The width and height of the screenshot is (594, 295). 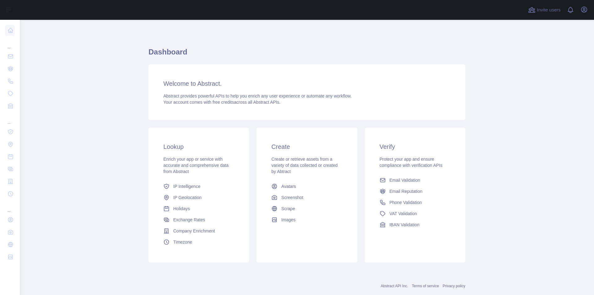 I want to click on span: free credits, so click(x=223, y=102).